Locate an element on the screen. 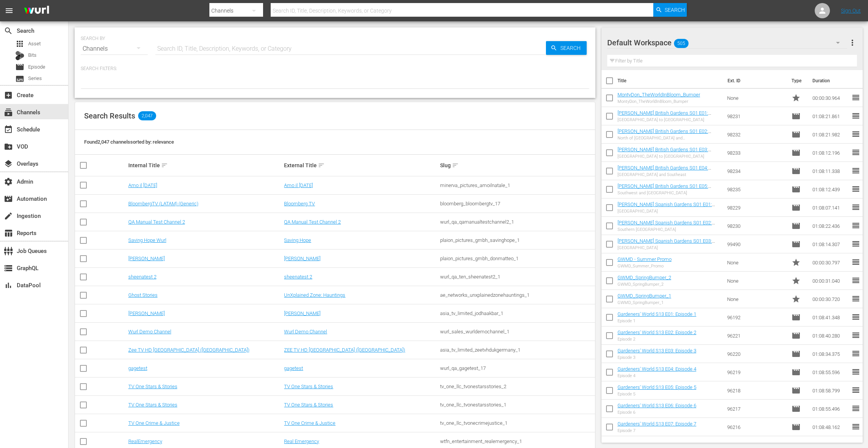  div: Episode 2 is located at coordinates (656, 339).